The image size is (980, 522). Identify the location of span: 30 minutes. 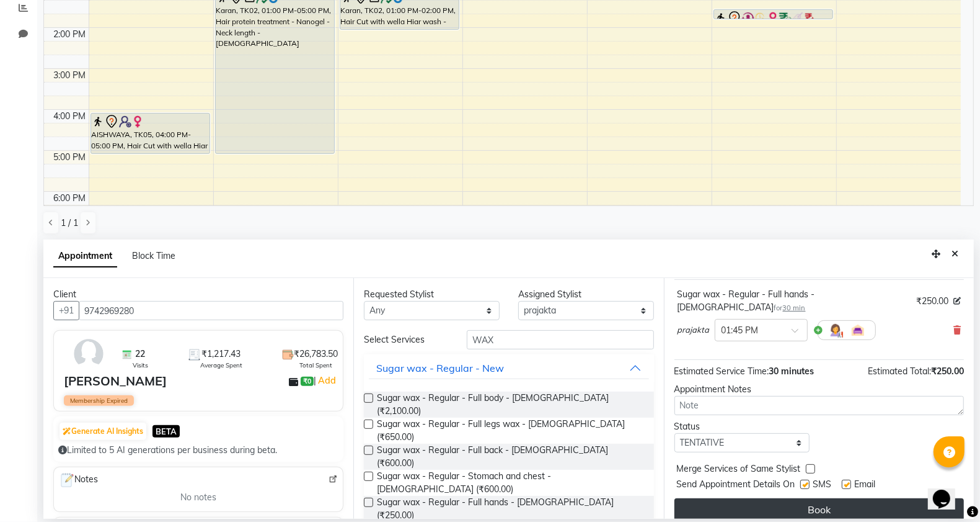
(791, 372).